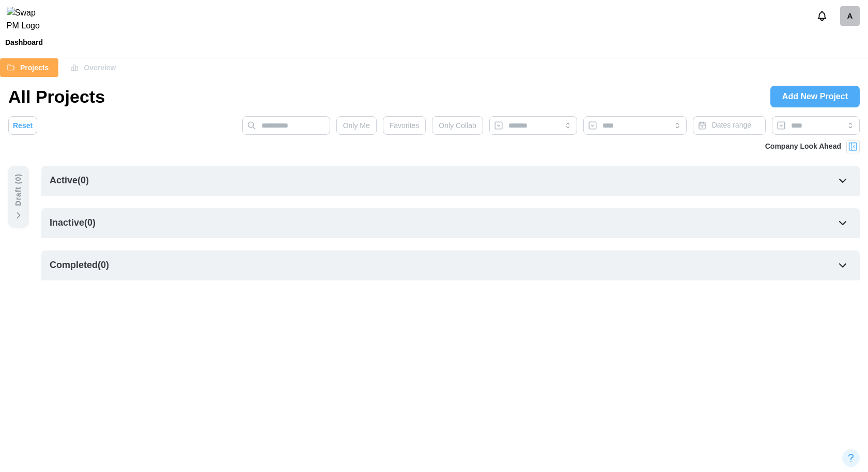  What do you see at coordinates (357, 126) in the screenshot?
I see `button: Only Me` at bounding box center [357, 126].